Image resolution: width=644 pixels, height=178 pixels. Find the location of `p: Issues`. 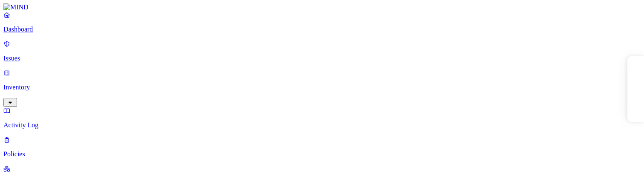

p: Issues is located at coordinates (322, 58).